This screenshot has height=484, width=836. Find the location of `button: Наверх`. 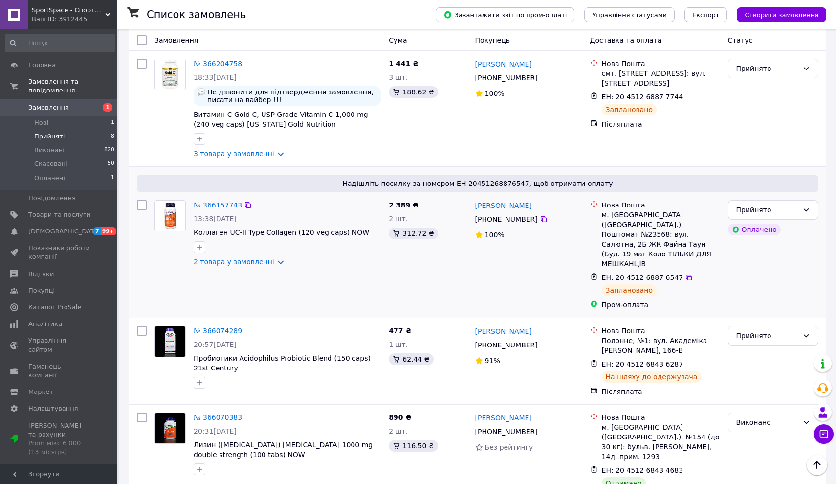

button: Наверх is located at coordinates (817, 465).